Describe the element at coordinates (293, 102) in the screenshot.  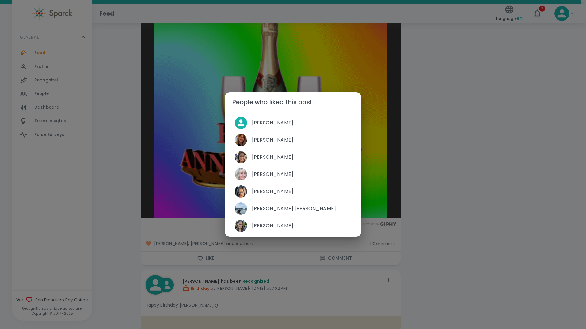
I see `h2: People who liked this post:` at that location.